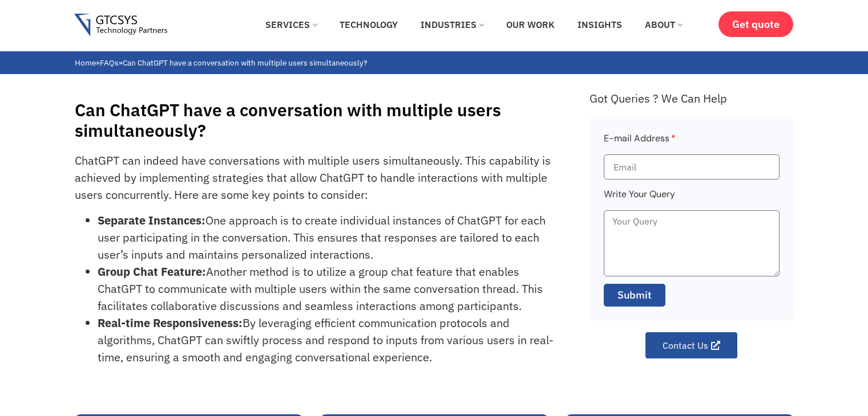 This screenshot has height=416, width=868. Describe the element at coordinates (634, 295) in the screenshot. I see `button: Submit` at that location.